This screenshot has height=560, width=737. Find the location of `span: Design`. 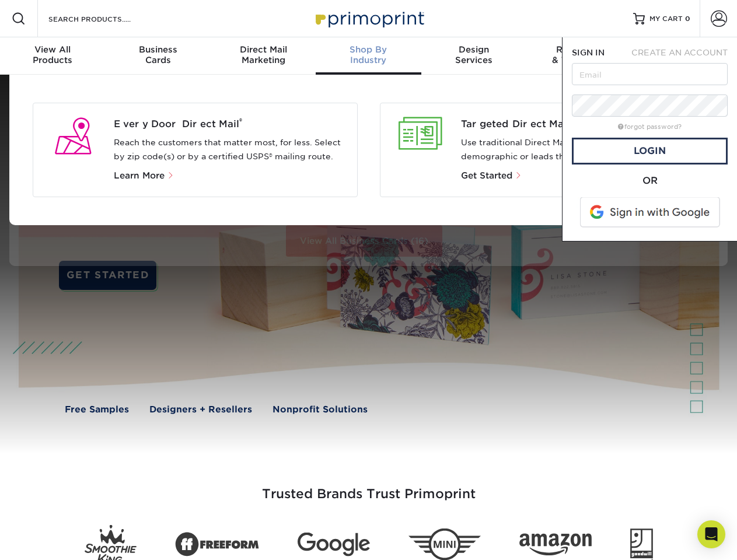

span: Design is located at coordinates (474, 50).